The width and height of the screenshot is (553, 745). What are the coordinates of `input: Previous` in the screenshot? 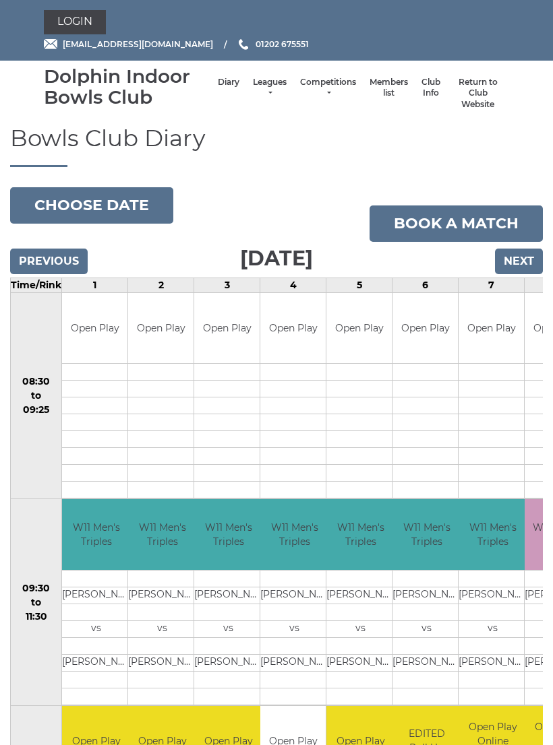 It's located at (49, 261).